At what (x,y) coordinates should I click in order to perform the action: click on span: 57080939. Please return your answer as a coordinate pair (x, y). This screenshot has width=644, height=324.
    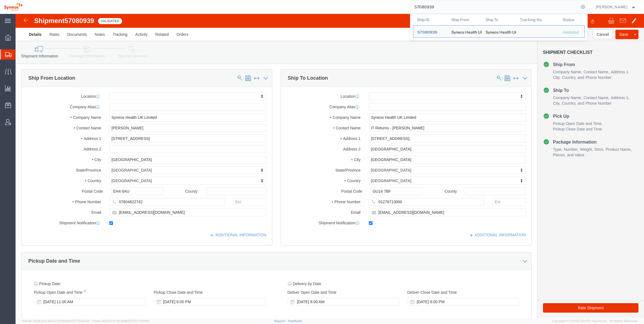
    Looking at the image, I should click on (427, 32).